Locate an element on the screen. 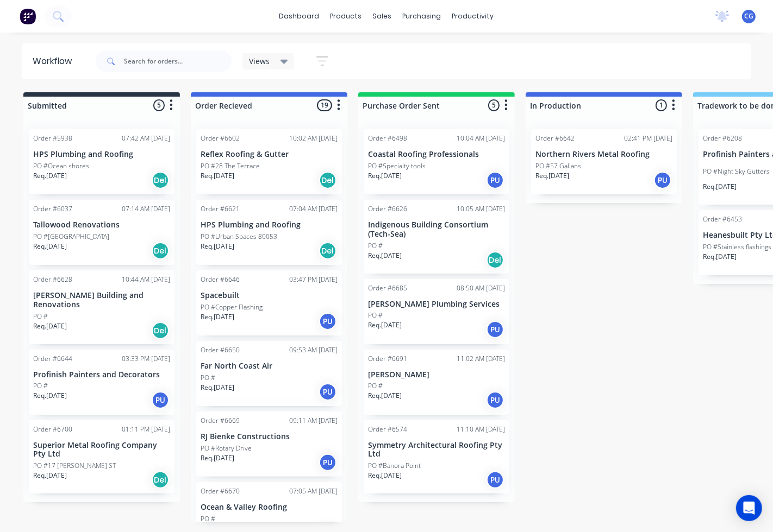 The width and height of the screenshot is (773, 532). p: Ocean & Valley Roofing is located at coordinates (269, 507).